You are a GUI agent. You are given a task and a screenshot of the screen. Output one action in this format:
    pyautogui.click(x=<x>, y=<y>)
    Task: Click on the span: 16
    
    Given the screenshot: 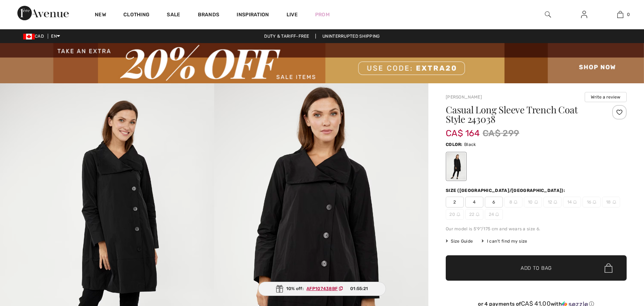 What is the action you would take?
    pyautogui.click(x=591, y=202)
    